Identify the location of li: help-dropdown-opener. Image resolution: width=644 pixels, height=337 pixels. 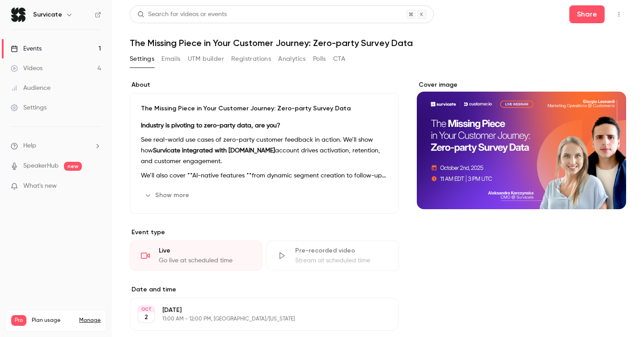
(56, 146).